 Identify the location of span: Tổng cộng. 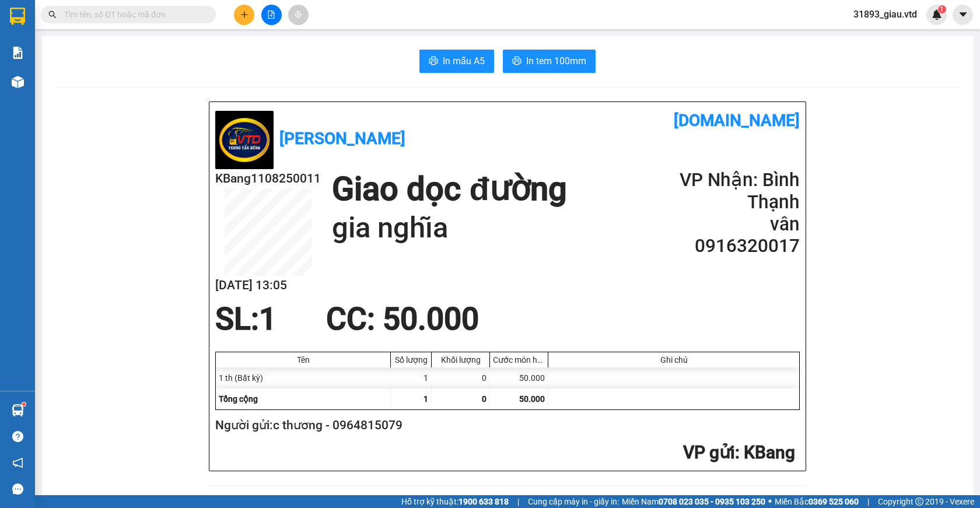
(238, 399).